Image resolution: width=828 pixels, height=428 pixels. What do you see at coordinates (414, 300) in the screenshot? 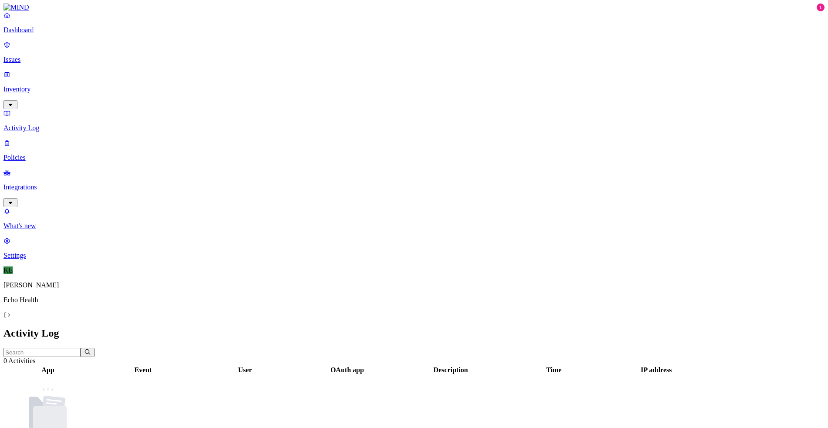
I see `p: Echo Health` at bounding box center [414, 300].